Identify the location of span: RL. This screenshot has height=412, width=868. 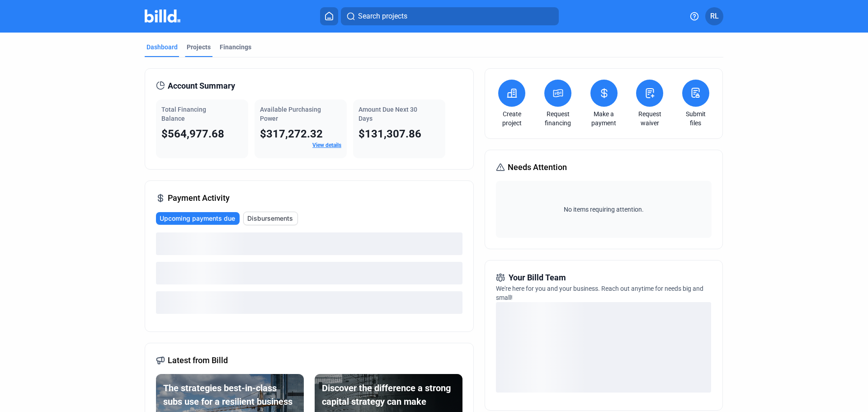
(714, 16).